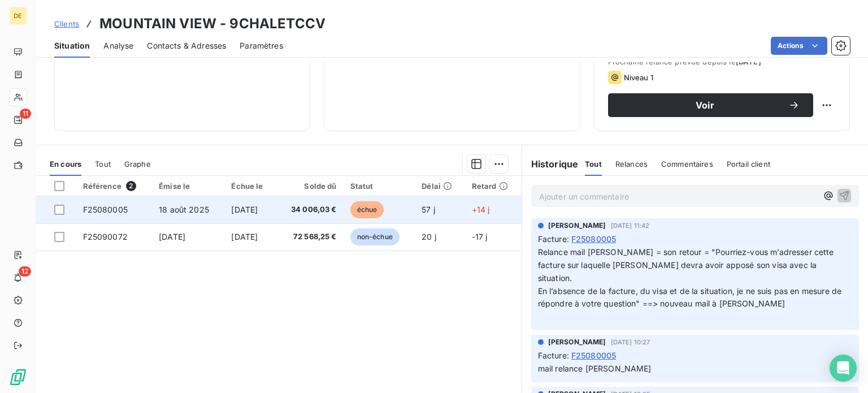 Image resolution: width=868 pixels, height=393 pixels. I want to click on img: Logo LeanPay, so click(18, 377).